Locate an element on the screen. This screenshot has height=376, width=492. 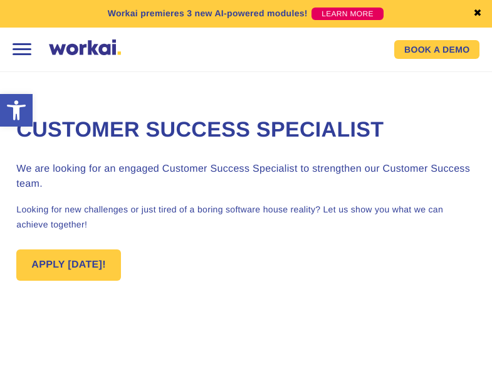
p: Workai premieres 3 new AI-powered modules! is located at coordinates (207, 13).